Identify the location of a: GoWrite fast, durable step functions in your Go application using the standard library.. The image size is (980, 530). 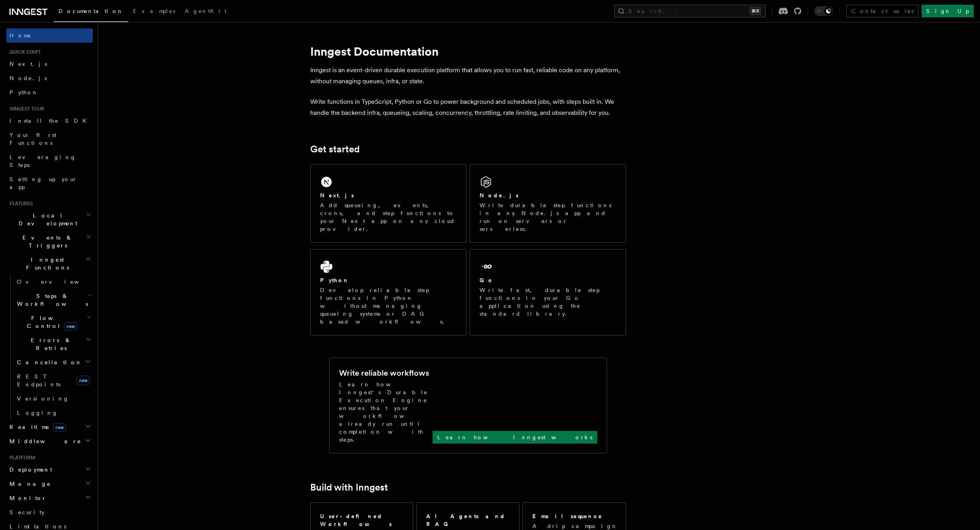
(548, 292).